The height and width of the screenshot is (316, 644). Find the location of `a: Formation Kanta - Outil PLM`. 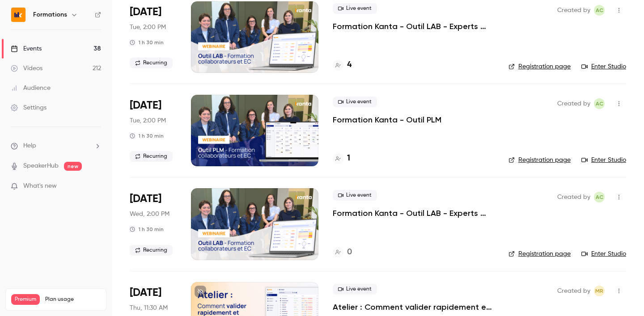

a: Formation Kanta - Outil PLM is located at coordinates (387, 120).